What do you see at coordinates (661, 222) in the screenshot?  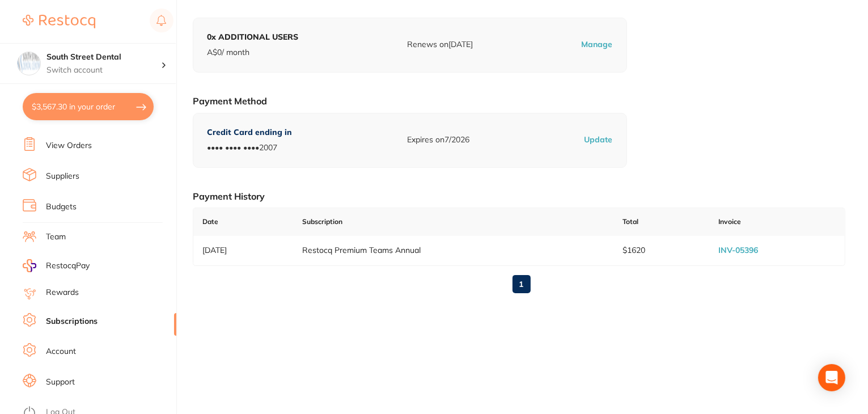 I see `td: Total` at bounding box center [661, 222].